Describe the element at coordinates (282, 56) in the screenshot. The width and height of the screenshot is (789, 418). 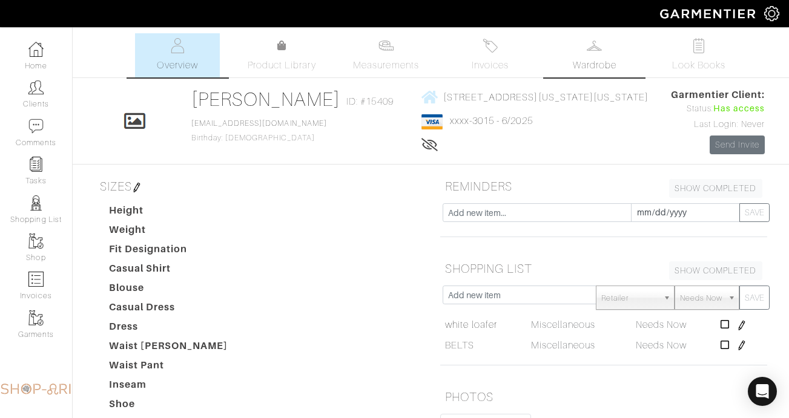
I see `a: Product Library` at that location.